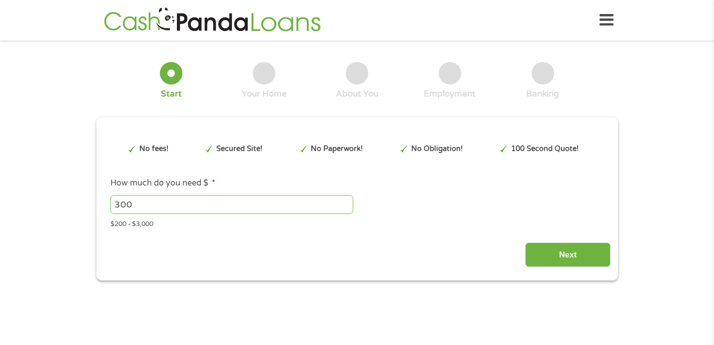 Image resolution: width=714 pixels, height=345 pixels. Describe the element at coordinates (543, 94) in the screenshot. I see `div: Banking` at that location.